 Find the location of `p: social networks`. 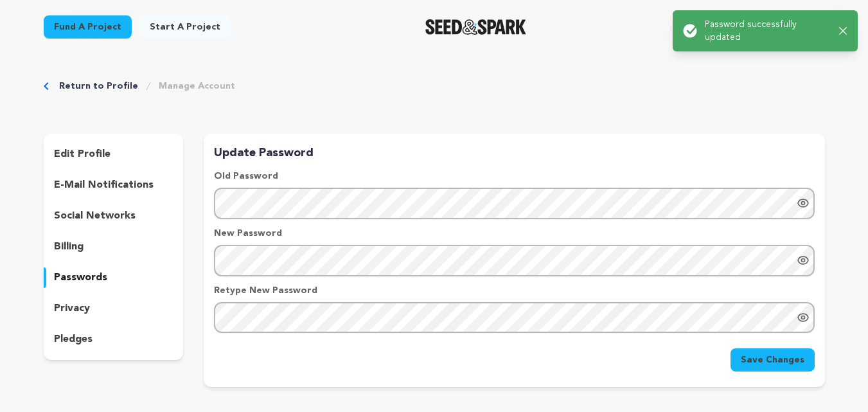

p: social networks is located at coordinates (95, 216).